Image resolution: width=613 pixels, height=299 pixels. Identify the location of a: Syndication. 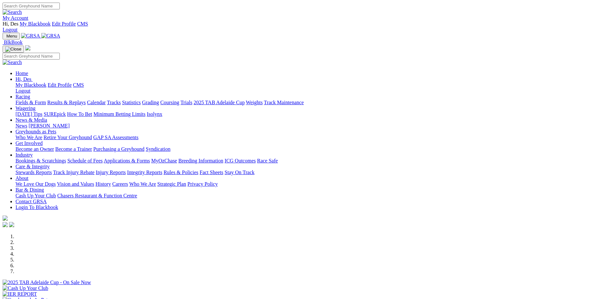
(158, 149).